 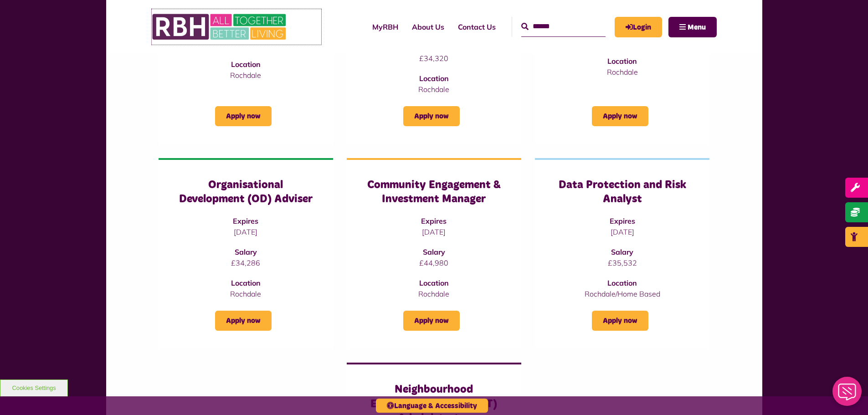 I want to click on a: Contact Us, so click(x=477, y=27).